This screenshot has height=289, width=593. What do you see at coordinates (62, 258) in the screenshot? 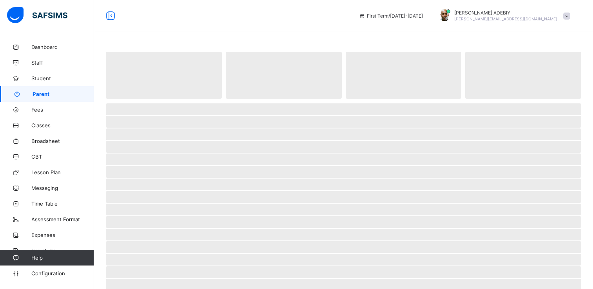
I see `span: Help` at bounding box center [62, 258].